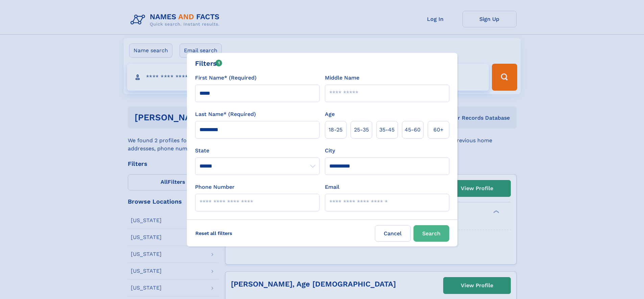 Image resolution: width=644 pixels, height=299 pixels. What do you see at coordinates (393, 234) in the screenshot?
I see `label: Cancel` at bounding box center [393, 234].